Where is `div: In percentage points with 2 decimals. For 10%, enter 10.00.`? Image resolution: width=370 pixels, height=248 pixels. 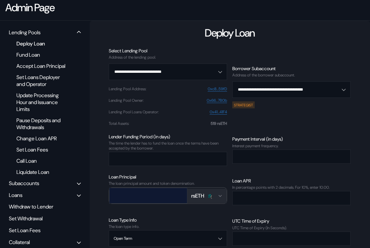
div: In percentage points with 2 decimals. For 10%, enter 10.00. is located at coordinates (292, 187).